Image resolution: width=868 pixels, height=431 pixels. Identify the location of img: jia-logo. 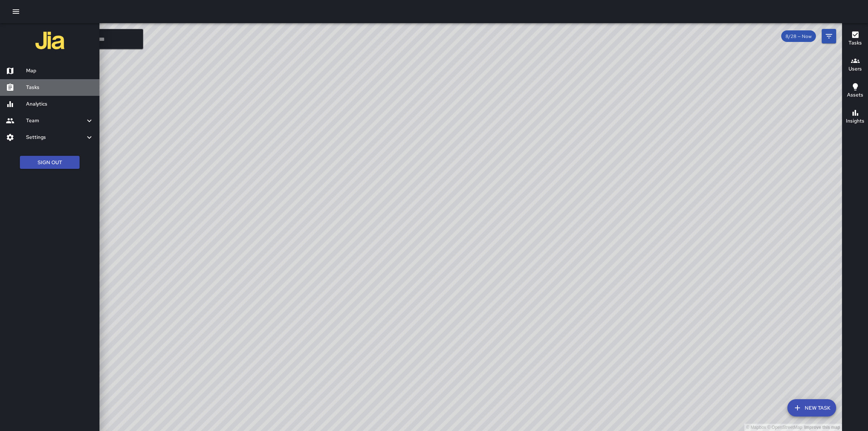
(50, 40).